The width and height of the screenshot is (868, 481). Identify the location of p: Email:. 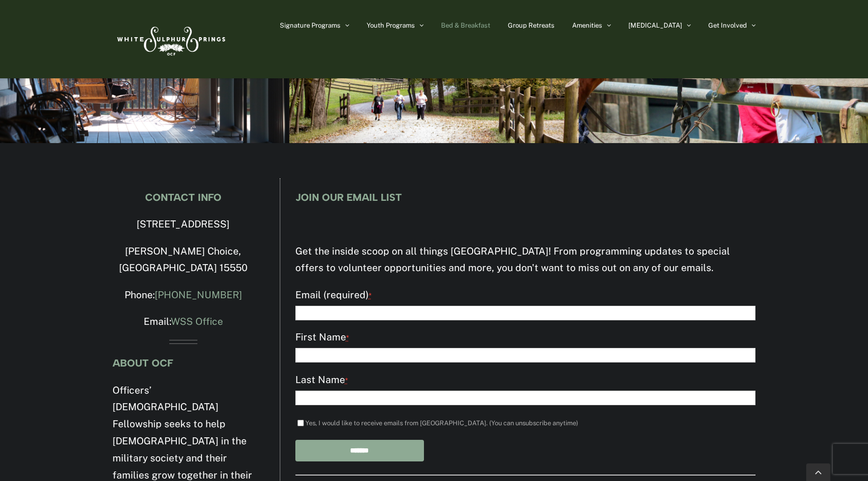
(183, 322).